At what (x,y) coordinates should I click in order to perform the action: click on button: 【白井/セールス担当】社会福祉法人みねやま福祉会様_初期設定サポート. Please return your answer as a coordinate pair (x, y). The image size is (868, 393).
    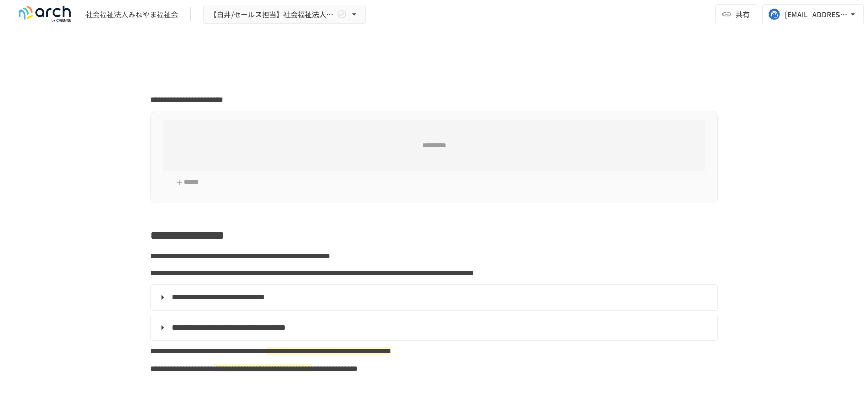
    Looking at the image, I should click on (284, 14).